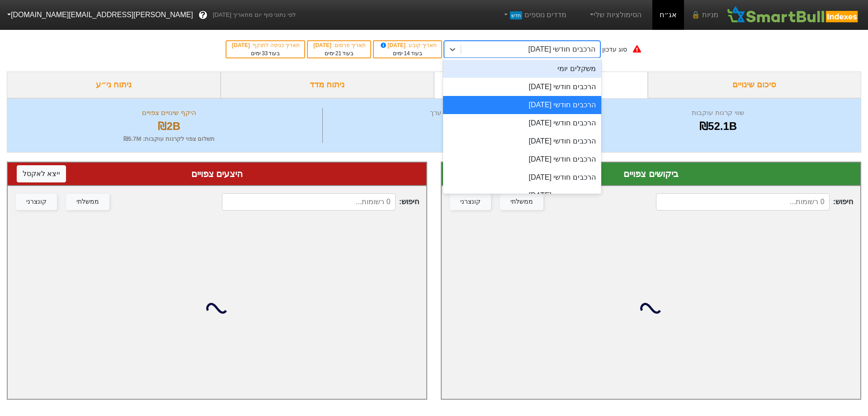 The height and width of the screenshot is (416, 868). Describe the element at coordinates (718, 126) in the screenshot. I see `div: ₪52.1B` at that location.